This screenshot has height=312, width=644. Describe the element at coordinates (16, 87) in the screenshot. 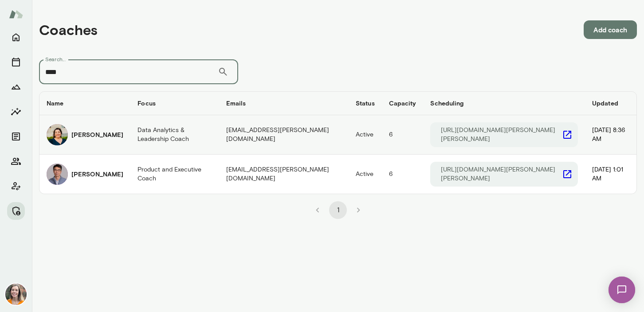

I see `button: Growth Plan` at that location.